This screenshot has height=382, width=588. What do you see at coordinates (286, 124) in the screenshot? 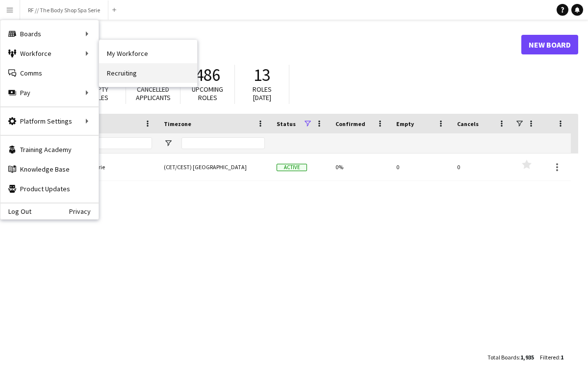
I see `span: Status` at bounding box center [286, 124].